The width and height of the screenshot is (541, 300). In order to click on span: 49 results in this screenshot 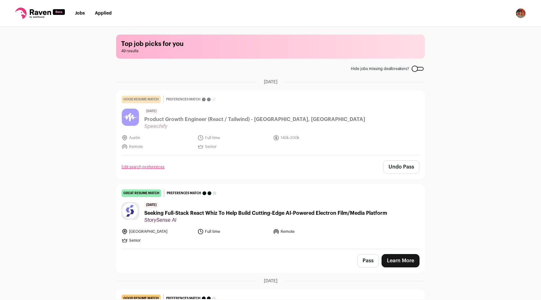, I will do `click(270, 51)`.